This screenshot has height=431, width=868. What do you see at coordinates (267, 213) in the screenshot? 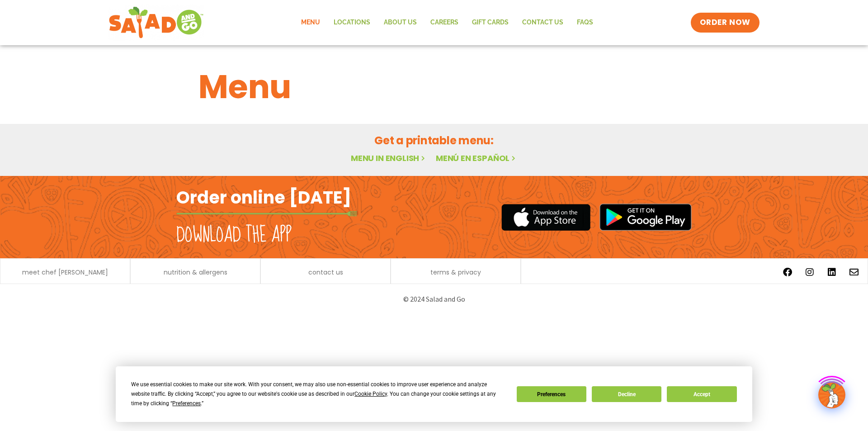
I see `img: fork` at bounding box center [267, 213].